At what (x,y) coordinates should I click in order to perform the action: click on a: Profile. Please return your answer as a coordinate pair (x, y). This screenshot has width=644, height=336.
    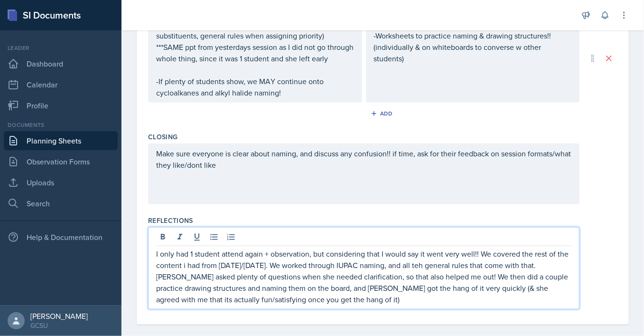
    Looking at the image, I should click on (61, 105).